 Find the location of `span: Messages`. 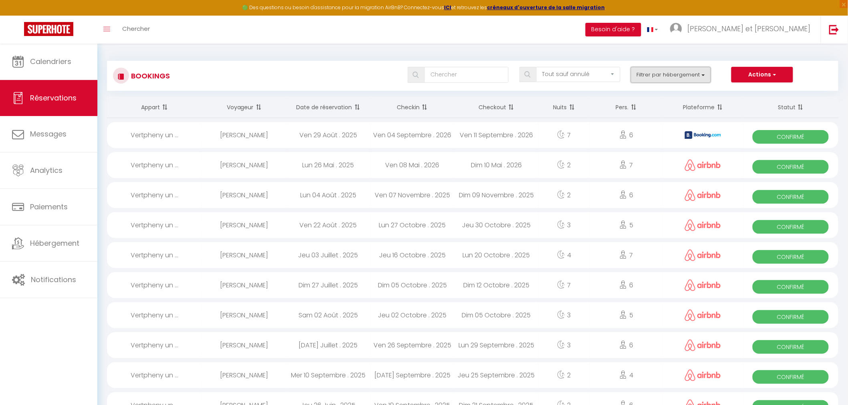

span: Messages is located at coordinates (48, 134).